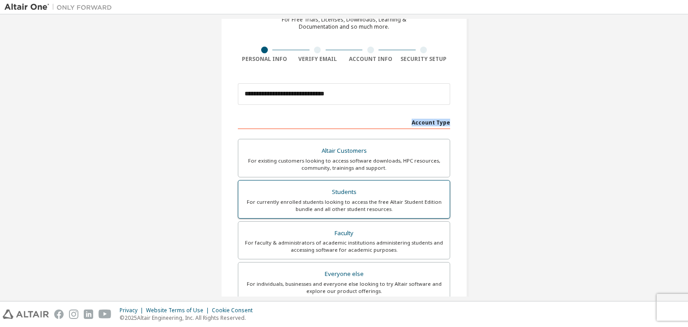 Image resolution: width=688 pixels, height=327 pixels. Describe the element at coordinates (88, 314) in the screenshot. I see `img: linkedin.svg` at that location.